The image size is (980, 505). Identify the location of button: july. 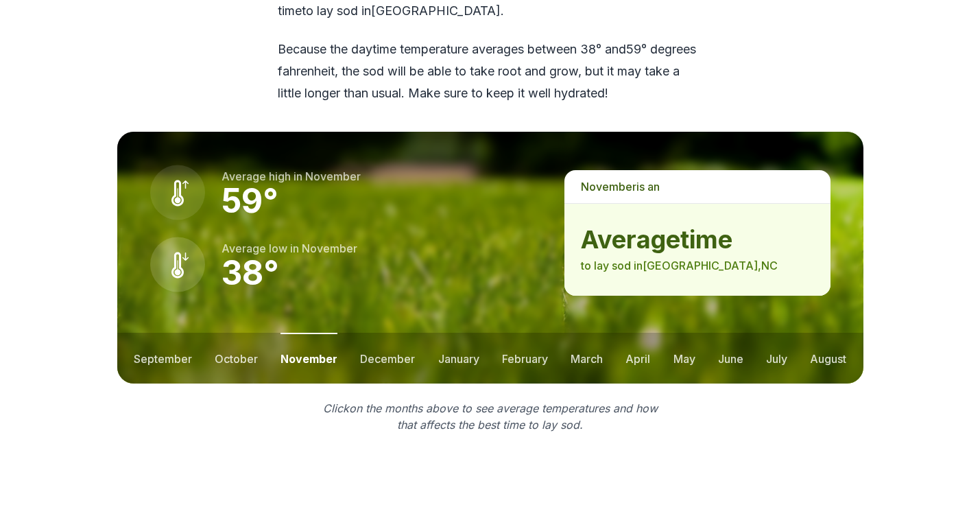
(777, 358).